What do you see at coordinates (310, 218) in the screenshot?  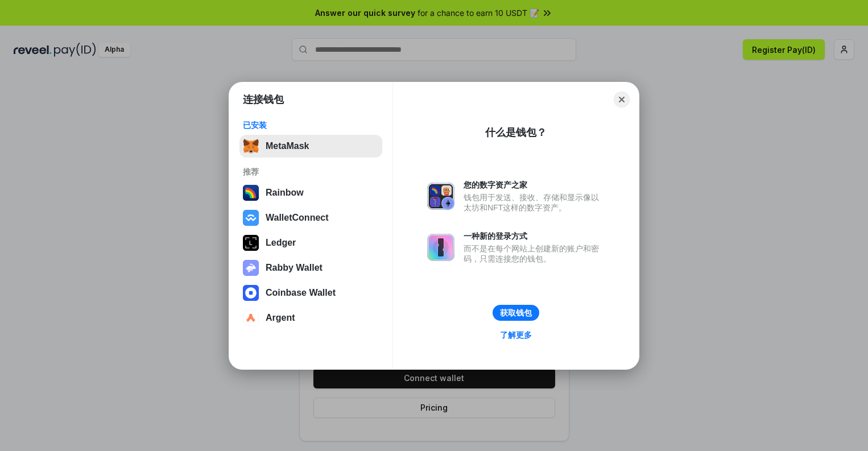 I see `button: WalletConnect` at bounding box center [310, 218].